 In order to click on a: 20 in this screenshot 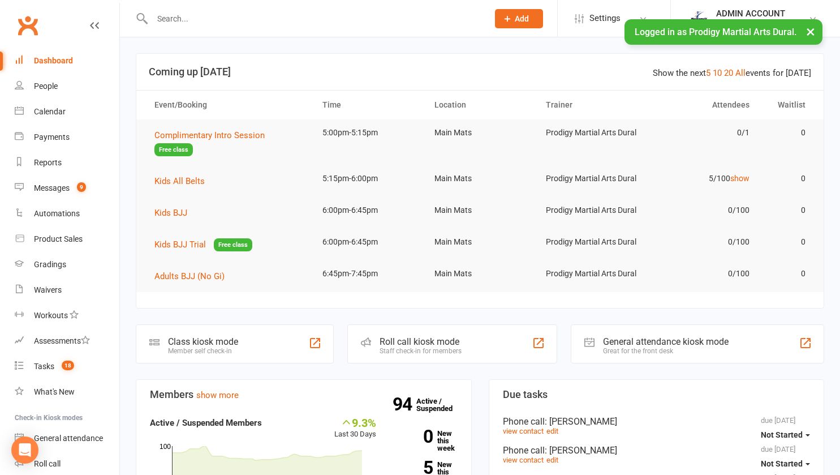, I will do `click(729, 73)`.